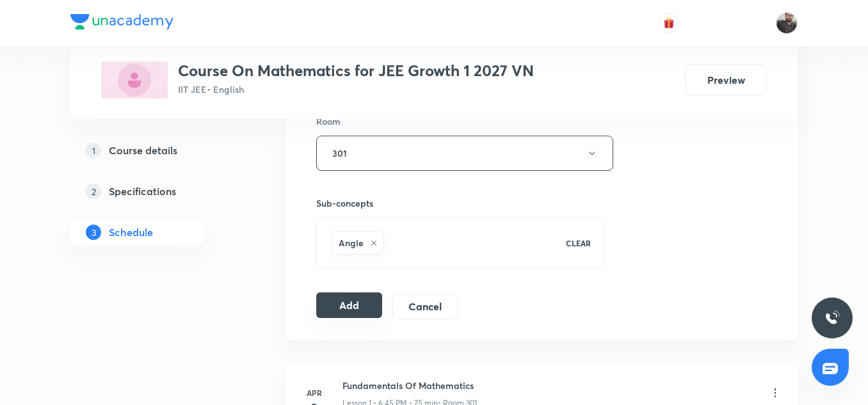 Image resolution: width=868 pixels, height=405 pixels. Describe the element at coordinates (356, 89) in the screenshot. I see `p: IIT JEE • English` at that location.